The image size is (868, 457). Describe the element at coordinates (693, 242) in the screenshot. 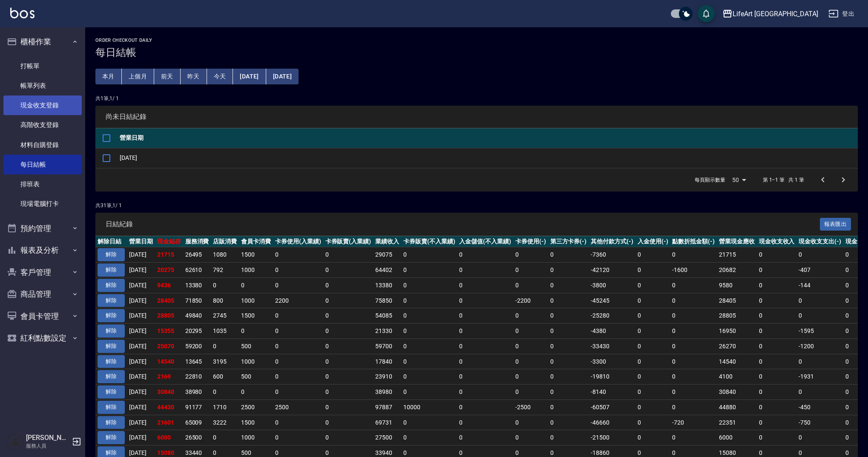

I see `th: 點數折抵金額(-)` at that location.